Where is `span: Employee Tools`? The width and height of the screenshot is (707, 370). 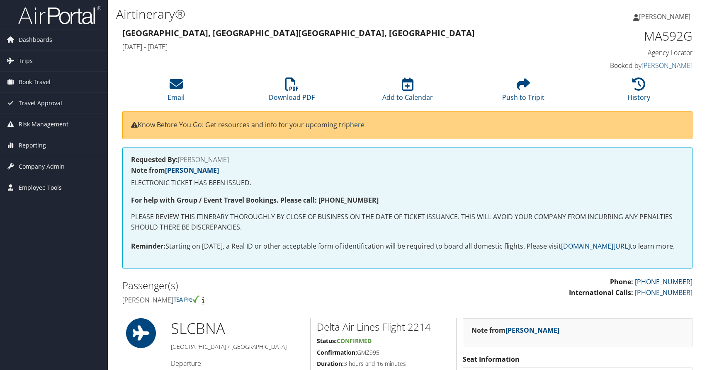 span: Employee Tools is located at coordinates (40, 188).